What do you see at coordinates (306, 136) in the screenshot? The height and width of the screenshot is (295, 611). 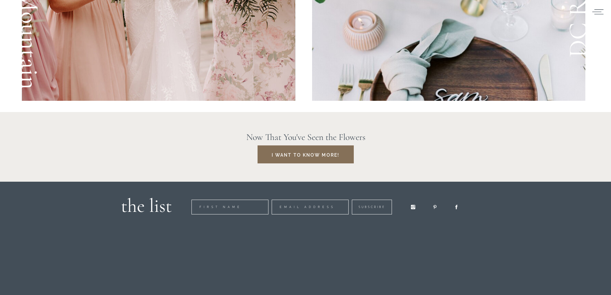 I see `h1: Now That You've Seen the Flowers` at bounding box center [306, 136].